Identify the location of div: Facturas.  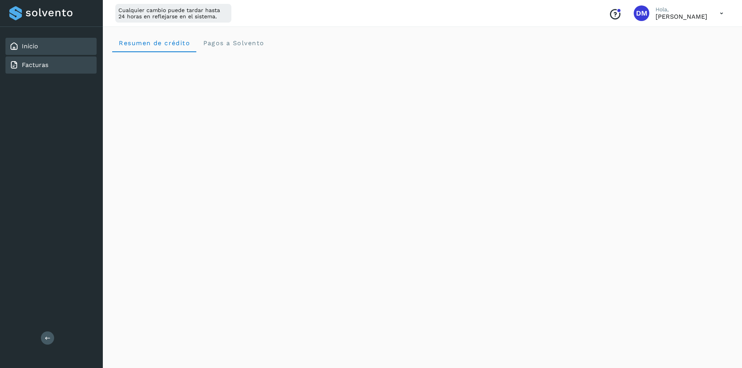
(51, 65).